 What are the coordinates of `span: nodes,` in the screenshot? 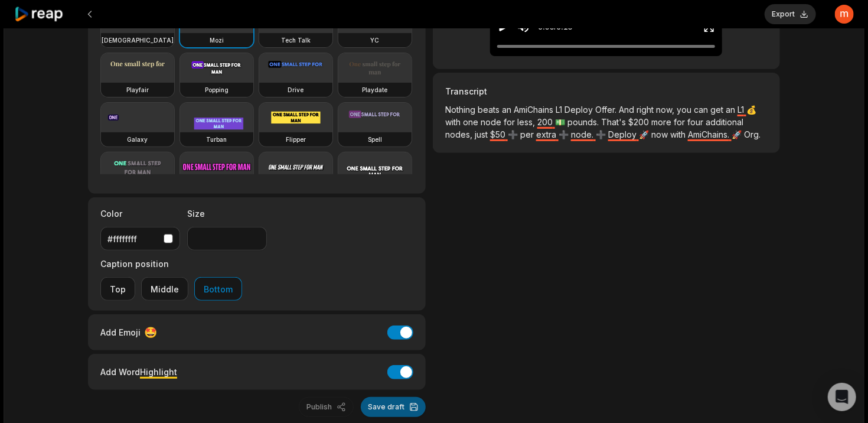 It's located at (460, 134).